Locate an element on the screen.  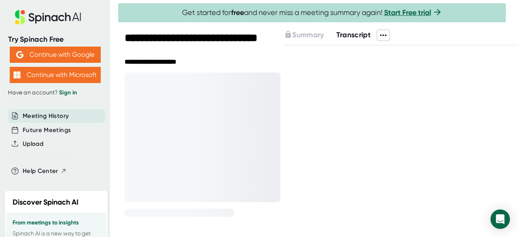
div: Upgrade to access is located at coordinates (310, 35).